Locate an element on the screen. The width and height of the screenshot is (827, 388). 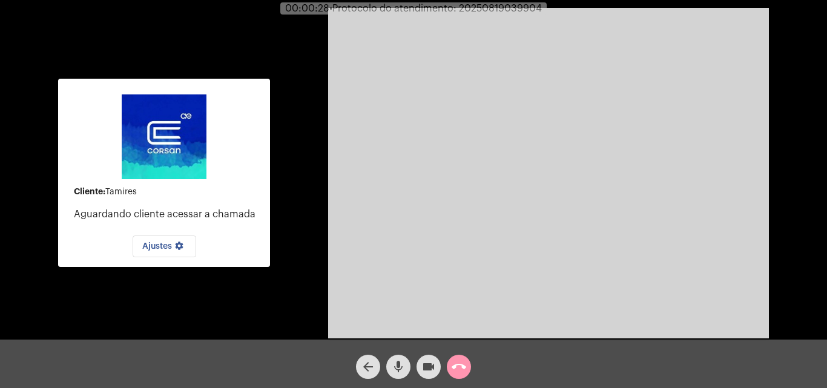
span: Ajustes is located at coordinates (164, 246).